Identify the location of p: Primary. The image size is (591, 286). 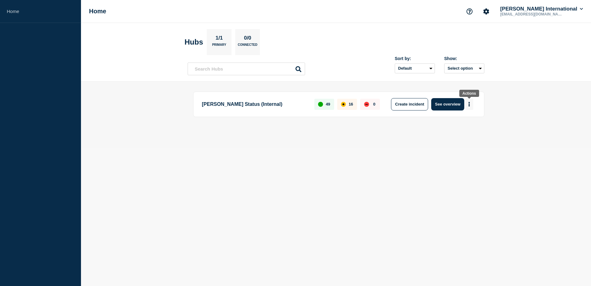
(219, 46).